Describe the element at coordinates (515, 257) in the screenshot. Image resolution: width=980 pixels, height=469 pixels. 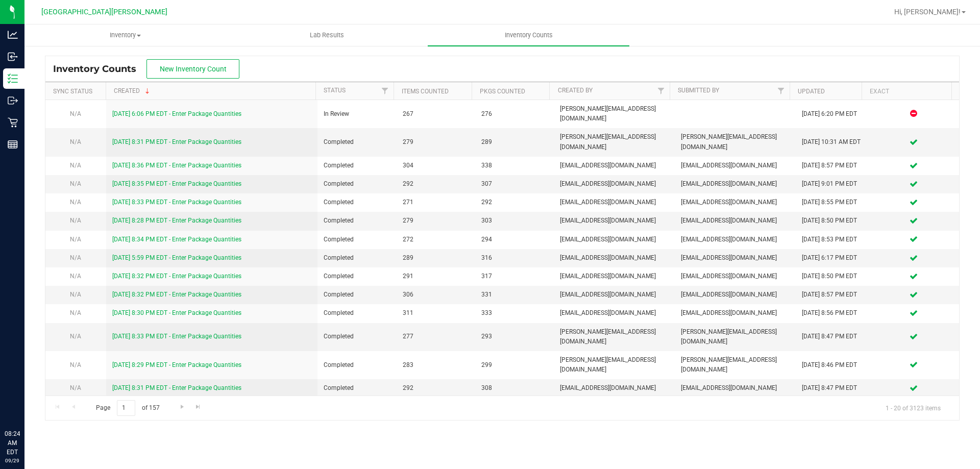
I see `span: 316` at that location.